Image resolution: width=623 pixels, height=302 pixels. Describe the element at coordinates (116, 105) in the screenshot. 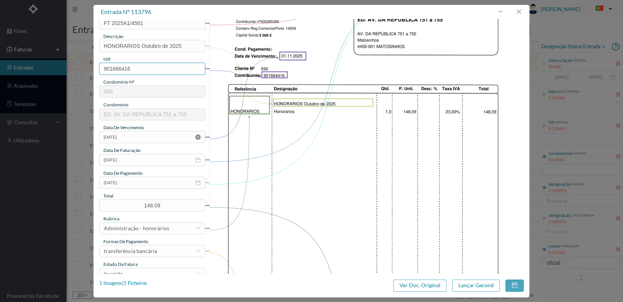

I see `span: condomínio` at that location.